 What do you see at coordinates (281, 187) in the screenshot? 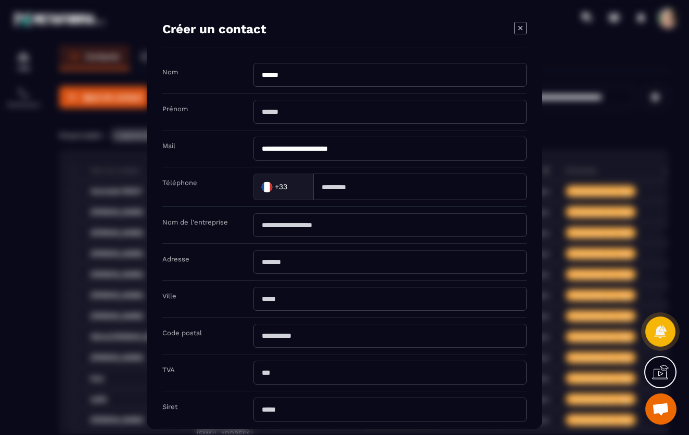
I see `span: +33` at bounding box center [281, 187].